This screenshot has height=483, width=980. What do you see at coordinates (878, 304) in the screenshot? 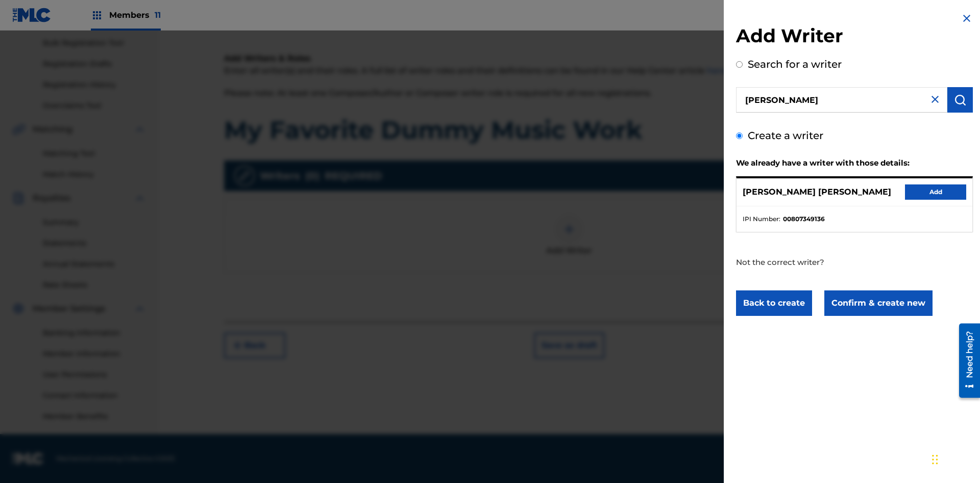
I see `button: Confirm & create new` at bounding box center [878, 304].